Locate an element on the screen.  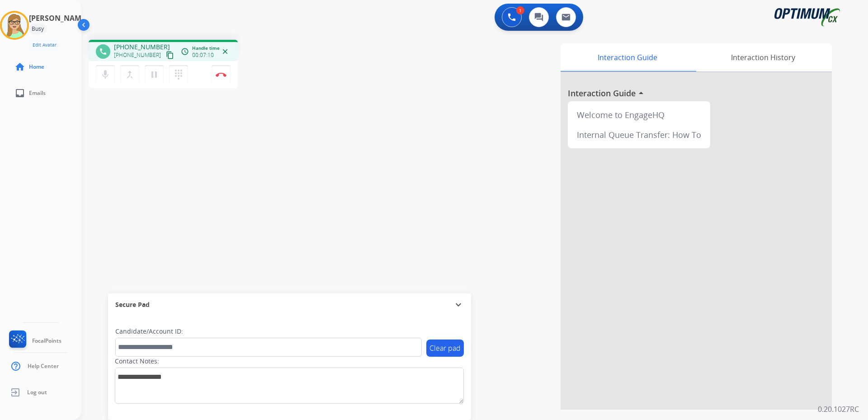
span: Help Center is located at coordinates (43, 366).